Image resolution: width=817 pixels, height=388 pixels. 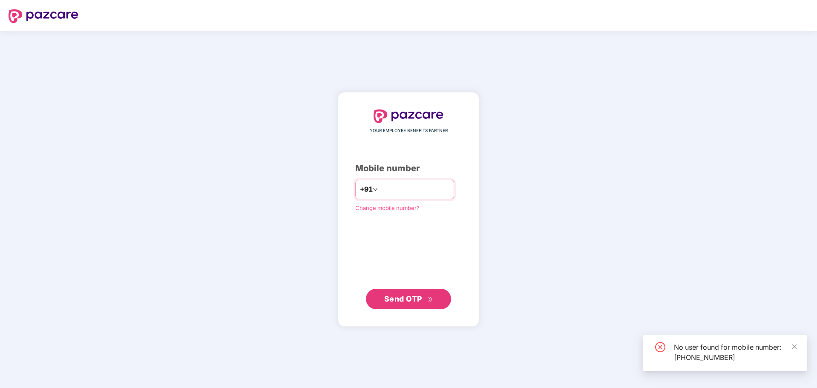 I want to click on span: close, so click(x=794, y=347).